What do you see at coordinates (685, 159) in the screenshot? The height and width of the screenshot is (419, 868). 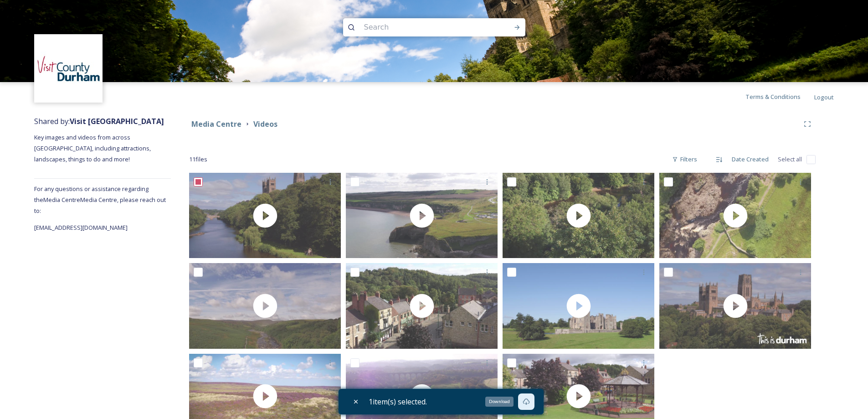 I see `div: Filters` at bounding box center [685, 159].